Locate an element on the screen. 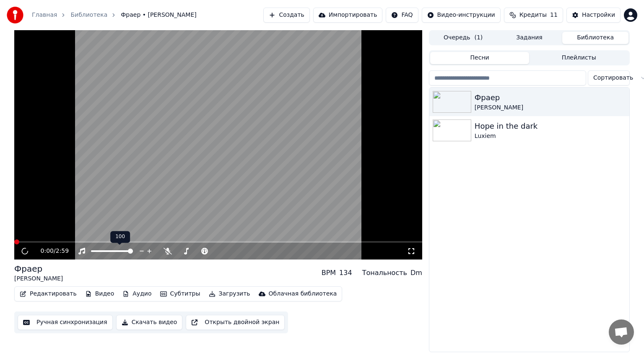 This screenshot has width=644, height=353. button: Редактировать is located at coordinates (48, 294).